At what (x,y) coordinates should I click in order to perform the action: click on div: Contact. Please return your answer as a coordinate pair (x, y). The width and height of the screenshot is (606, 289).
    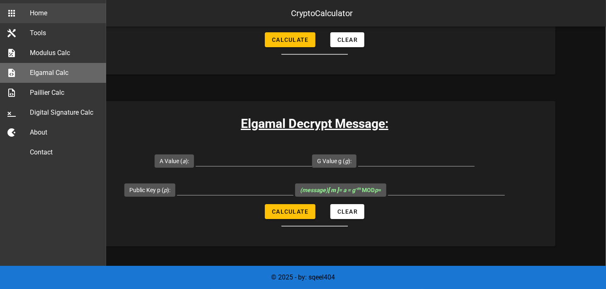
    Looking at the image, I should click on (65, 152).